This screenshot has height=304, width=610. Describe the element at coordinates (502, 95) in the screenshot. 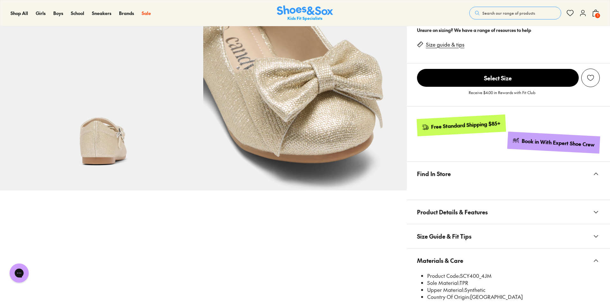

I see `p: Receive $4.00 in Rewards with Fit Club` at that location.